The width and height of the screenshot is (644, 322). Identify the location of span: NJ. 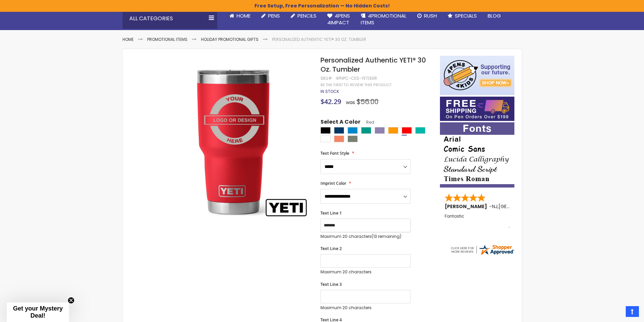
(495, 206).